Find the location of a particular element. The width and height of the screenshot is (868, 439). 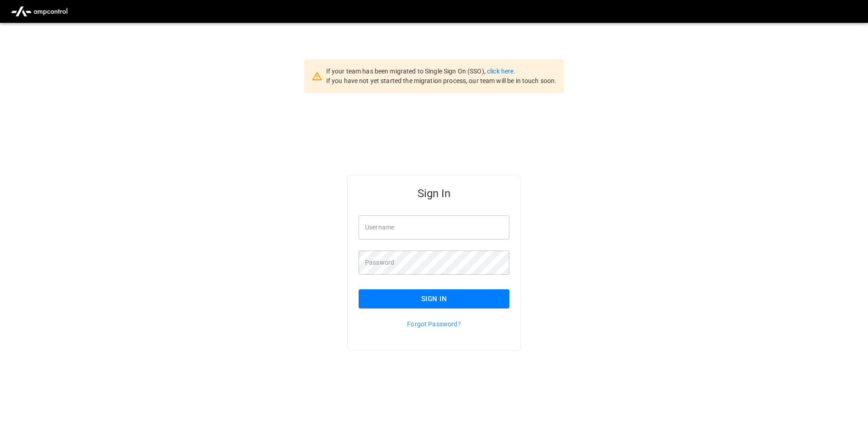

img: ampcontrol.io logo is located at coordinates (39, 12).